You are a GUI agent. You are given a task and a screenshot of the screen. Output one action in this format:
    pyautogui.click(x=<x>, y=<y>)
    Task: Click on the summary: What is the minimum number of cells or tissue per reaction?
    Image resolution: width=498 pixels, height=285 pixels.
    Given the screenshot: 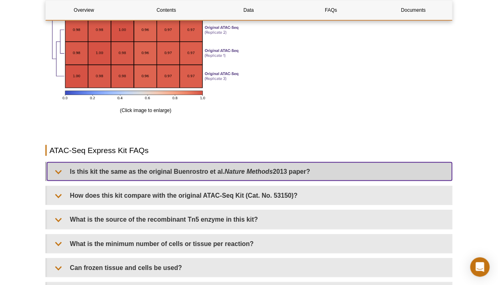 What is the action you would take?
    pyautogui.click(x=250, y=244)
    